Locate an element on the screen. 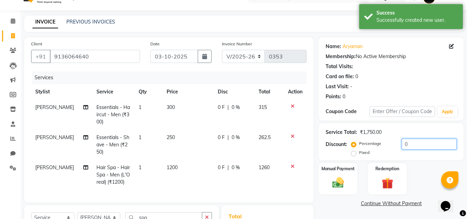 The width and height of the screenshot is (467, 219). input: Enter Offer / Coupon Code is located at coordinates (402, 111).